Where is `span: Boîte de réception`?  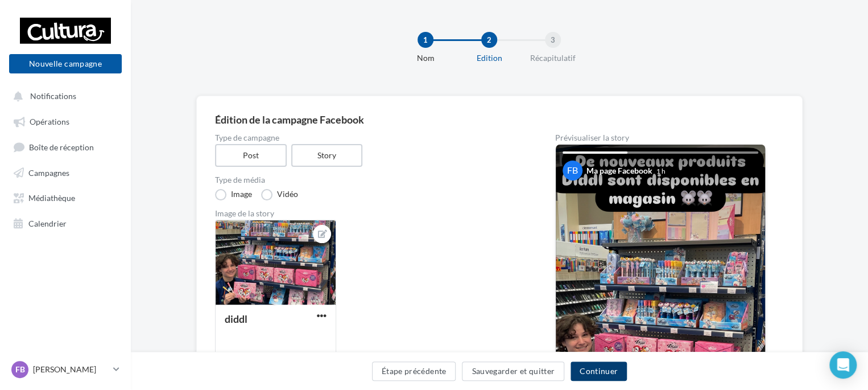
span: Boîte de réception is located at coordinates (61, 146).